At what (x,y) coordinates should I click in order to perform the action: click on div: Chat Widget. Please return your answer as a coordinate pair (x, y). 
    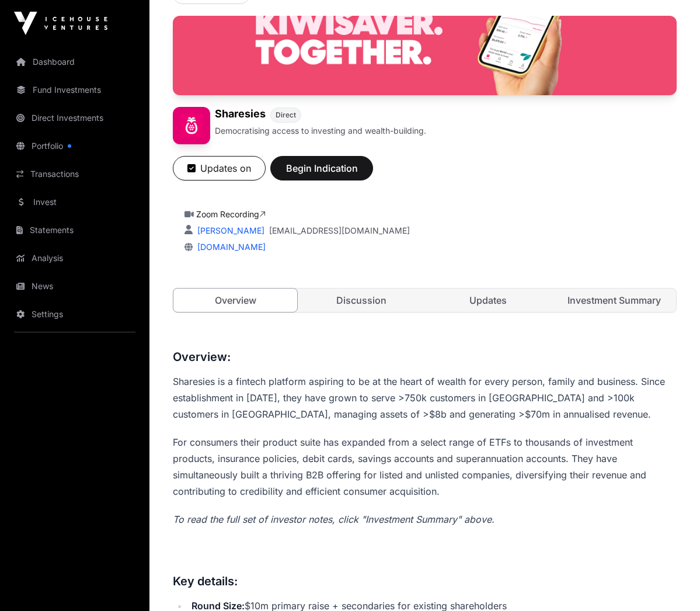
    Looking at the image, I should click on (671, 583).